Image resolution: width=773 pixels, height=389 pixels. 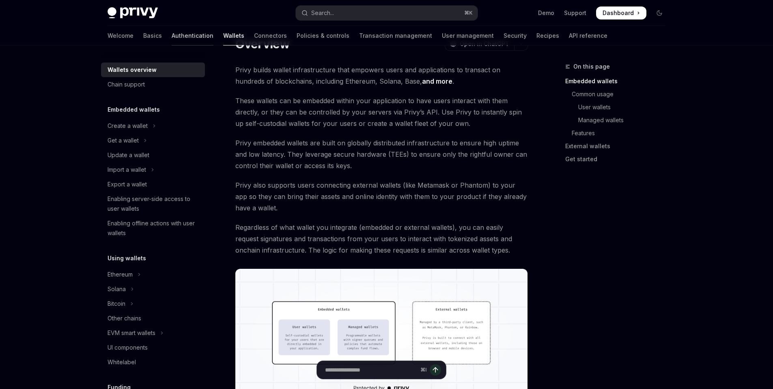 What do you see at coordinates (127, 170) in the screenshot?
I see `div: Import a wallet` at bounding box center [127, 170].